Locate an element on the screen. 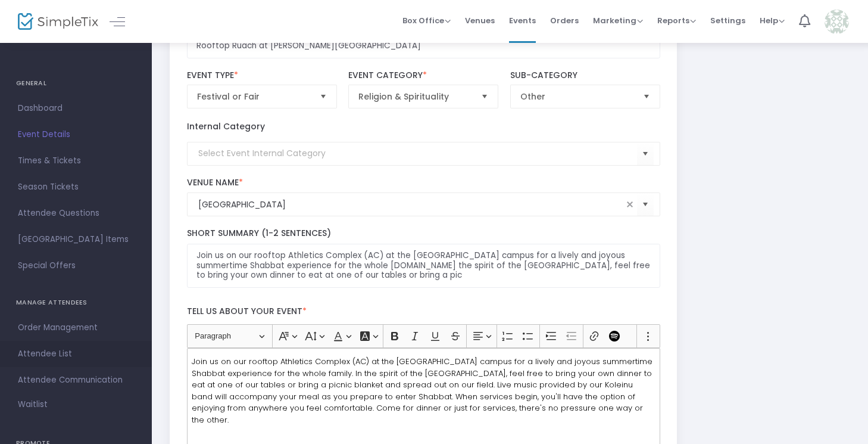  span: Attendee Communication is located at coordinates (76, 380).